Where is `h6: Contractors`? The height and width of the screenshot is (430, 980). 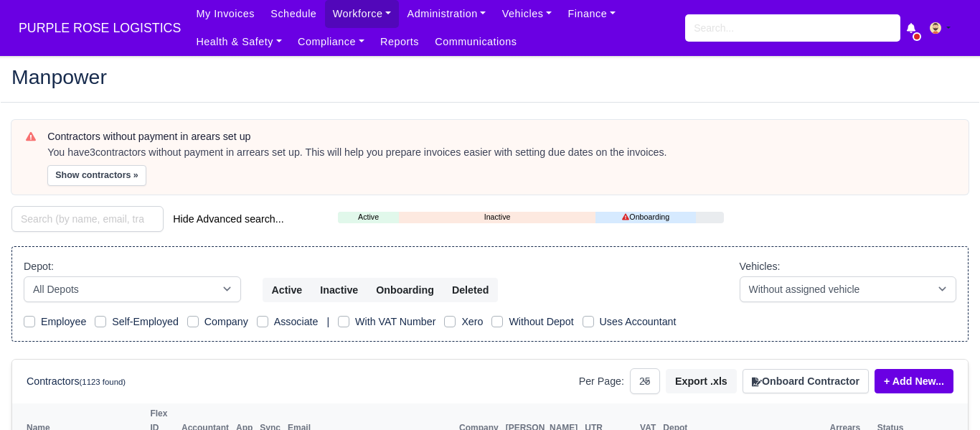
h6: Contractors is located at coordinates (76, 381).